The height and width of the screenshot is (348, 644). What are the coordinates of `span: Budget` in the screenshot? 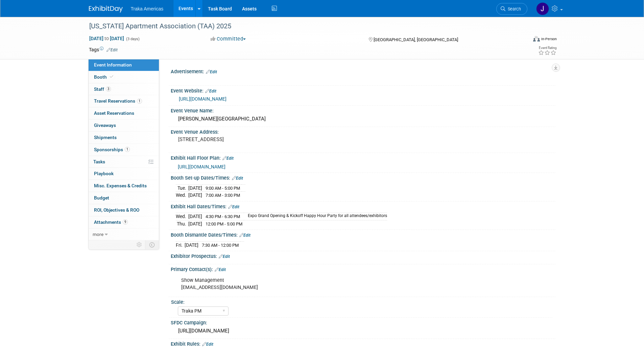 It's located at (102, 198).